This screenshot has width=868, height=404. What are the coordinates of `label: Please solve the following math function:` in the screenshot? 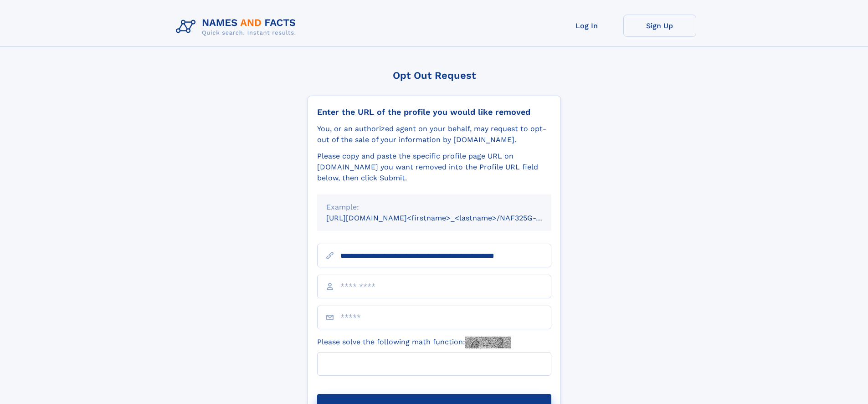 It's located at (414, 342).